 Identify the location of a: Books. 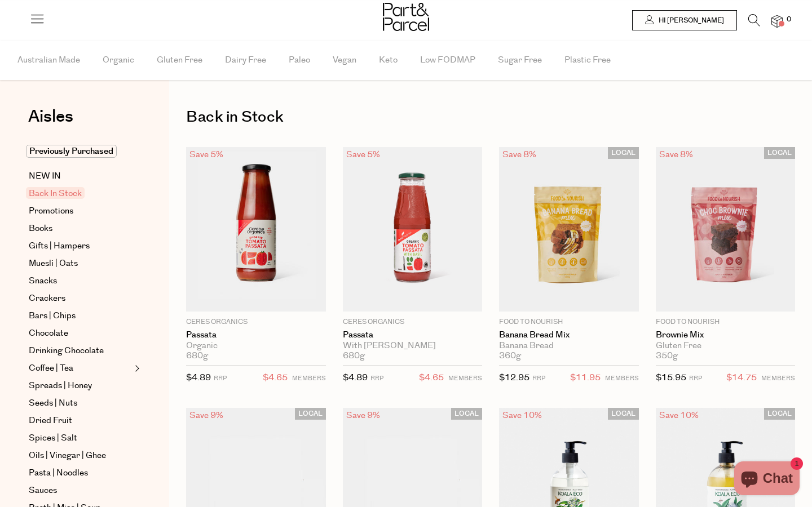
(80, 229).